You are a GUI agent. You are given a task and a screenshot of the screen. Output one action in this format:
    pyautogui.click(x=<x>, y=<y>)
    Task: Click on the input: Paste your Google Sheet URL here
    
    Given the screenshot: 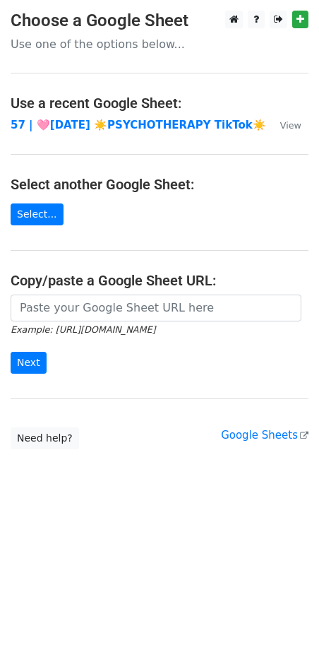 What is the action you would take?
    pyautogui.click(x=156, y=308)
    